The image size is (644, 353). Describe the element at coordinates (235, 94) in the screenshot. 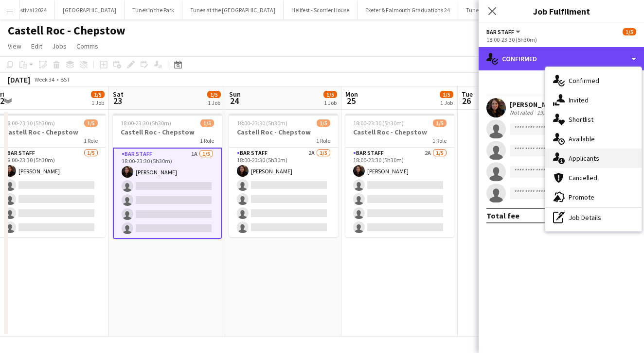

I see `span: Sun` at that location.